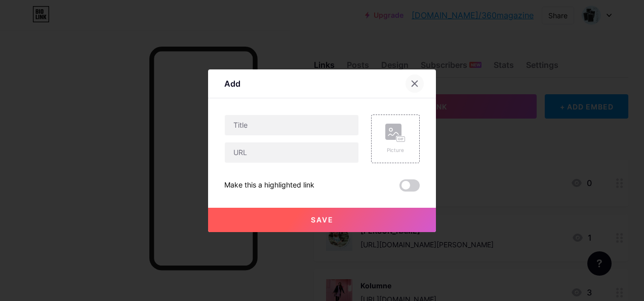 The image size is (644, 301). What do you see at coordinates (291, 125) in the screenshot?
I see `input: Title` at bounding box center [291, 125].